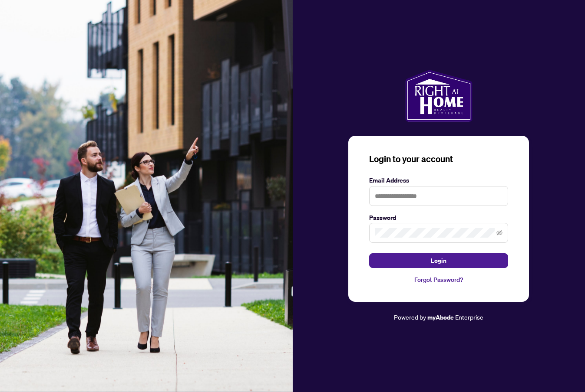  Describe the element at coordinates (440, 318) in the screenshot. I see `a: myAbode` at that location.